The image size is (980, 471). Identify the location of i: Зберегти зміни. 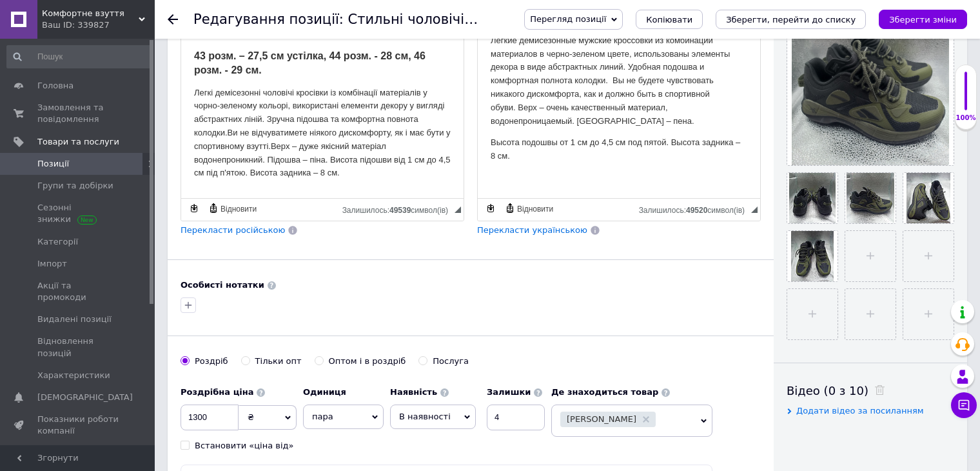
(923, 19).